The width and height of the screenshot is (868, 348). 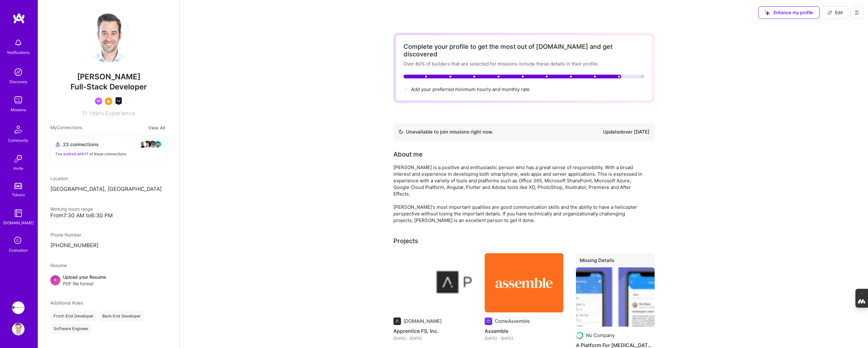 I want to click on img: Apprentice FS, Inc., so click(x=433, y=283).